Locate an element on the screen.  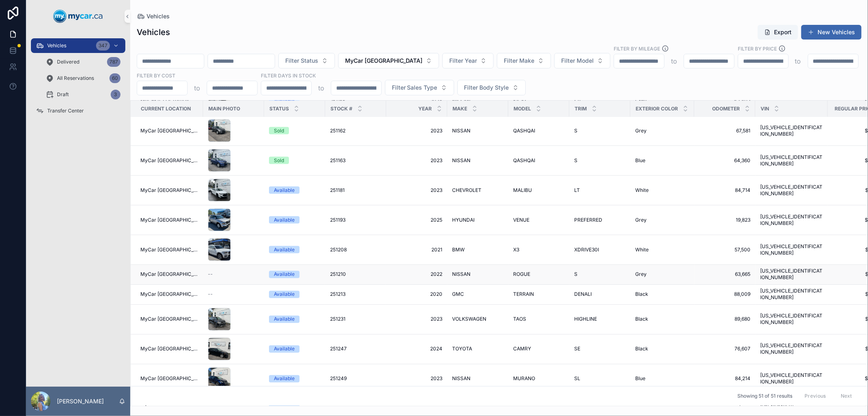
label: Filter By Mileage is located at coordinates (637, 48).